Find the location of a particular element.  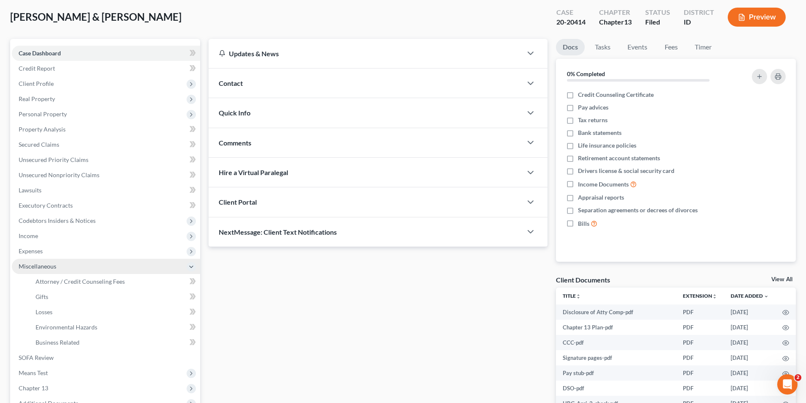

span: Property Analysis is located at coordinates (42, 129).